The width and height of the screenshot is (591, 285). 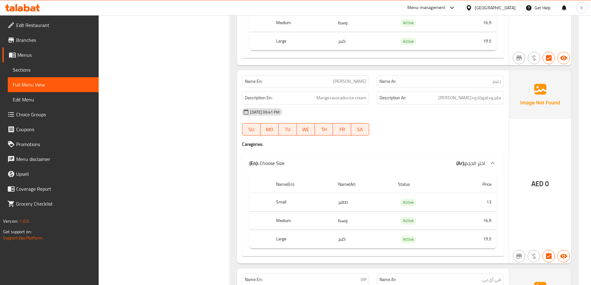 I want to click on span: Branches, so click(x=55, y=40).